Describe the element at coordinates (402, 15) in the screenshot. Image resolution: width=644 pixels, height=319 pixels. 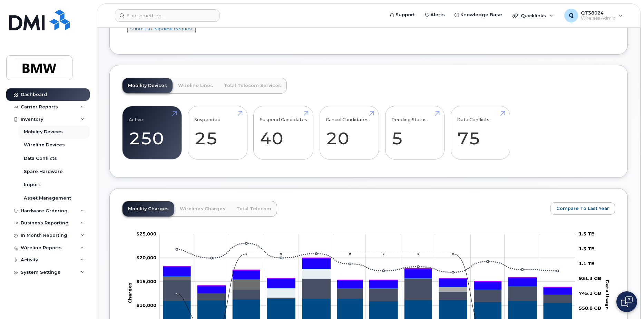
I see `a: Support` at that location.